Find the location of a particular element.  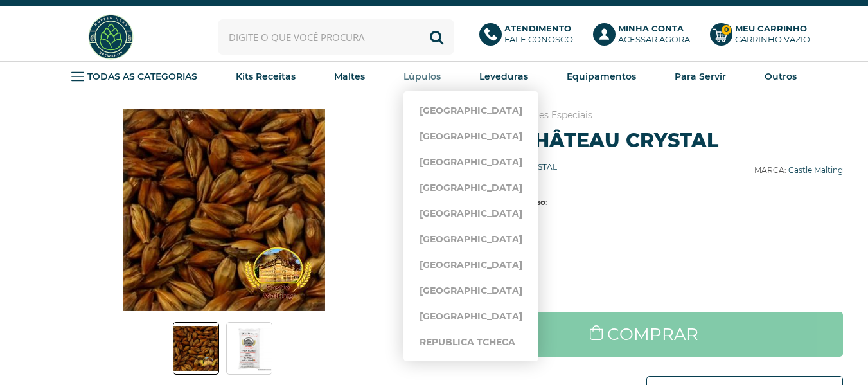

strong: TODAS AS CATEGORIAS is located at coordinates (142, 77).